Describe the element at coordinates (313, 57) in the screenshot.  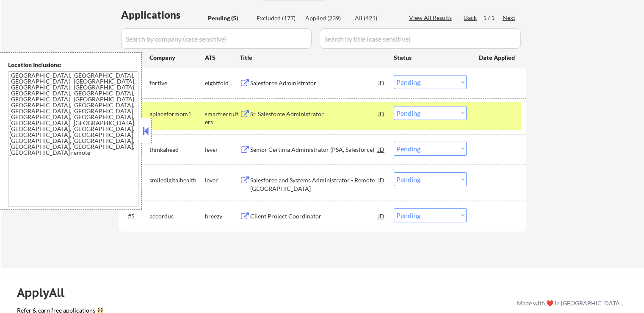
I see `div: Title` at that location.